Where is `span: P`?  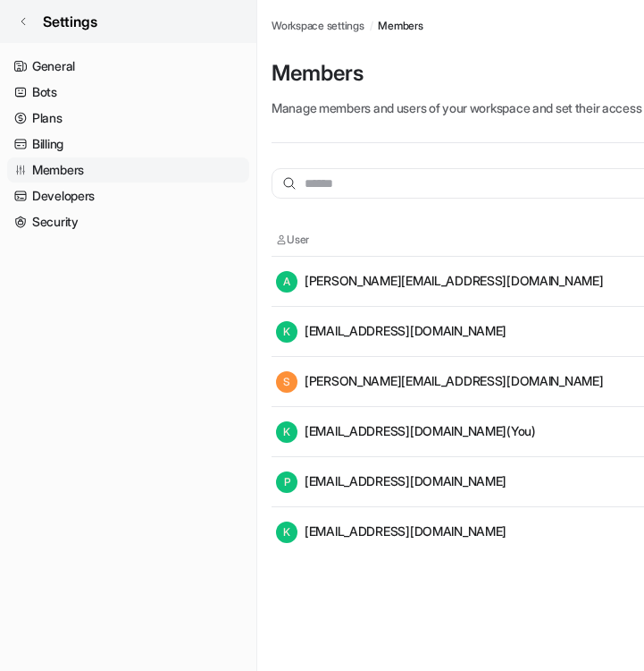
span: P is located at coordinates (286, 482).